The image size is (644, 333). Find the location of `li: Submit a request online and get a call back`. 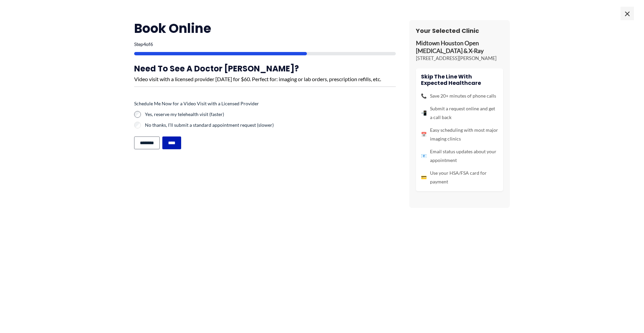

li: Submit a request online and get a call back is located at coordinates (460, 113).